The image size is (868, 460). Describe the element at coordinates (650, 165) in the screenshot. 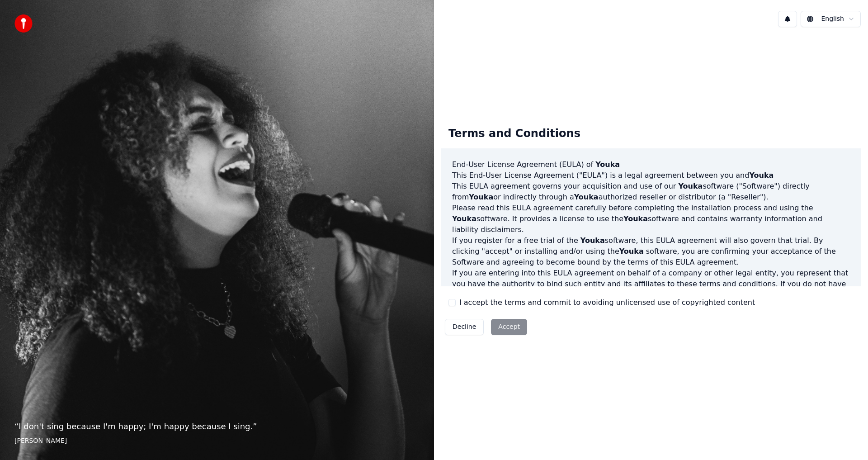

I see `h3: End-User License Agreement (EULA) of` at that location.